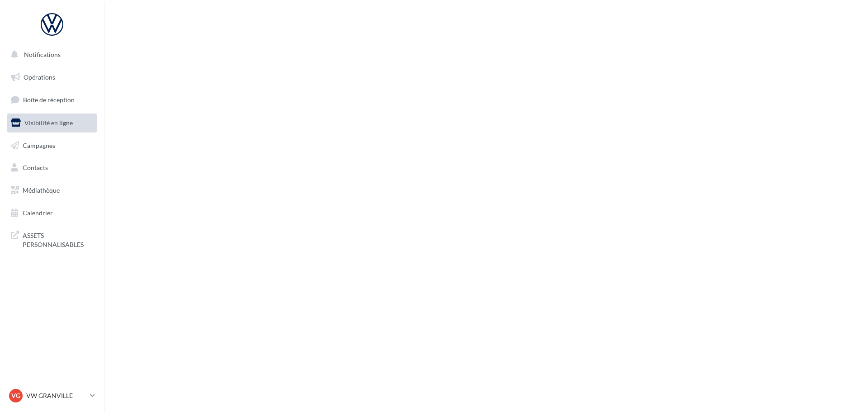  What do you see at coordinates (49, 122) in the screenshot?
I see `span: Visibilité en ligne` at bounding box center [49, 122].